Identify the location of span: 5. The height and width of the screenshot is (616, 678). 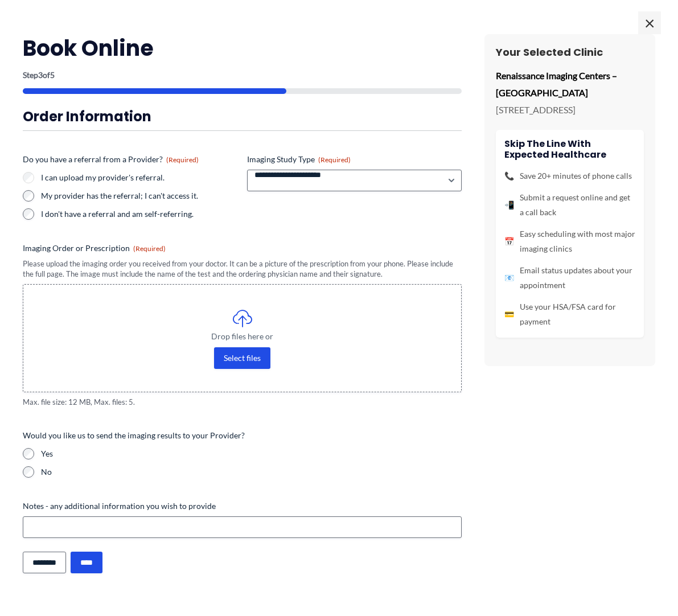
(53, 75).